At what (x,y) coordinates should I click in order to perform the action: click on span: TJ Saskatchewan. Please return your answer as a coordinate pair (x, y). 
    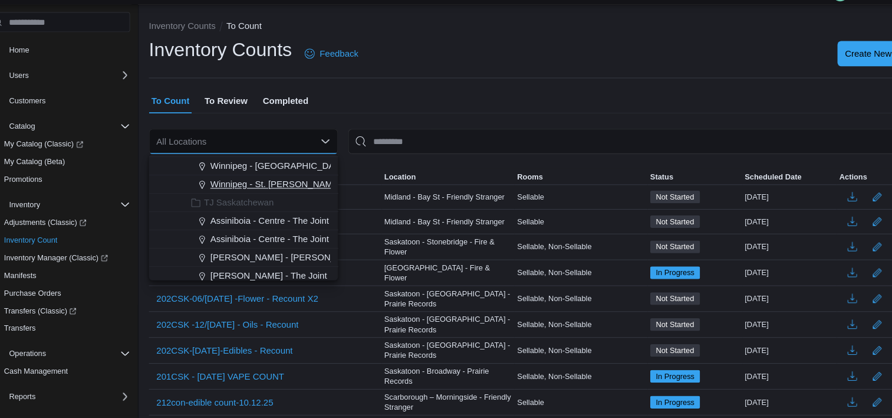
    Looking at the image, I should click on (241, 206).